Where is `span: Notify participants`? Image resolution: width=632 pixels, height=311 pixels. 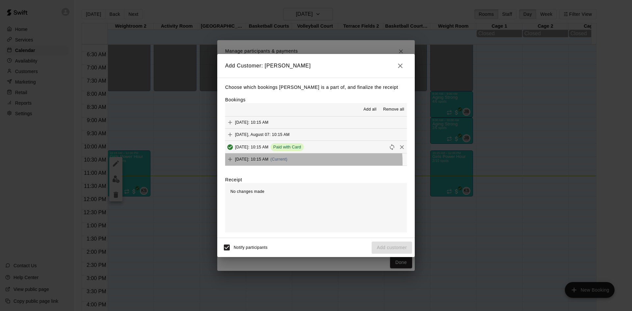
span: Notify participants is located at coordinates (250, 248).